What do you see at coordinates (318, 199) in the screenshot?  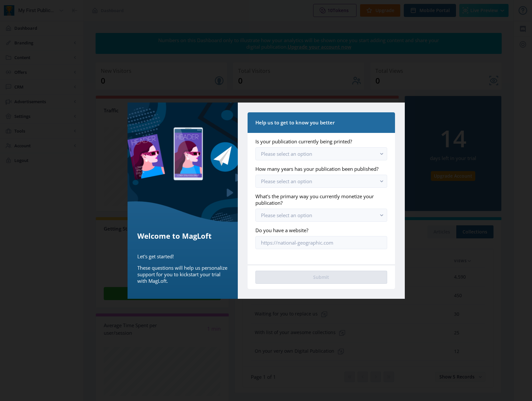 I see `label: What's the primary way you currently monetize your publication?` at bounding box center [318, 199].